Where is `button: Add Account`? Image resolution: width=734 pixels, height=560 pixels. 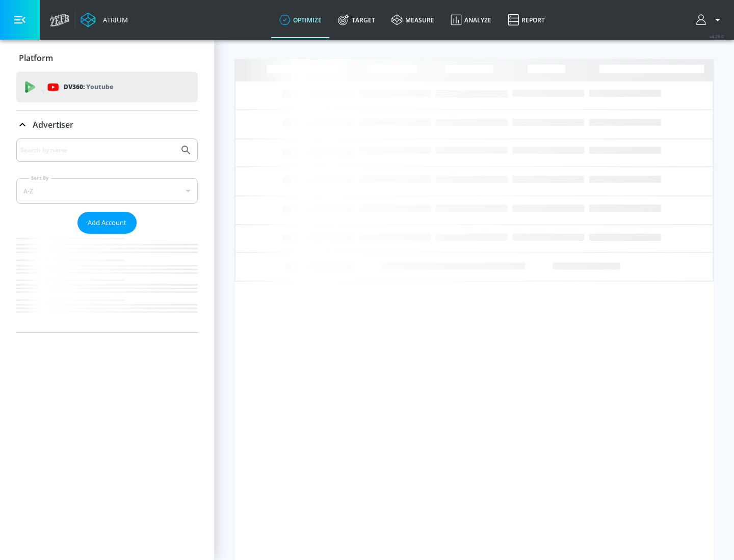
button: Add Account is located at coordinates (107, 222).